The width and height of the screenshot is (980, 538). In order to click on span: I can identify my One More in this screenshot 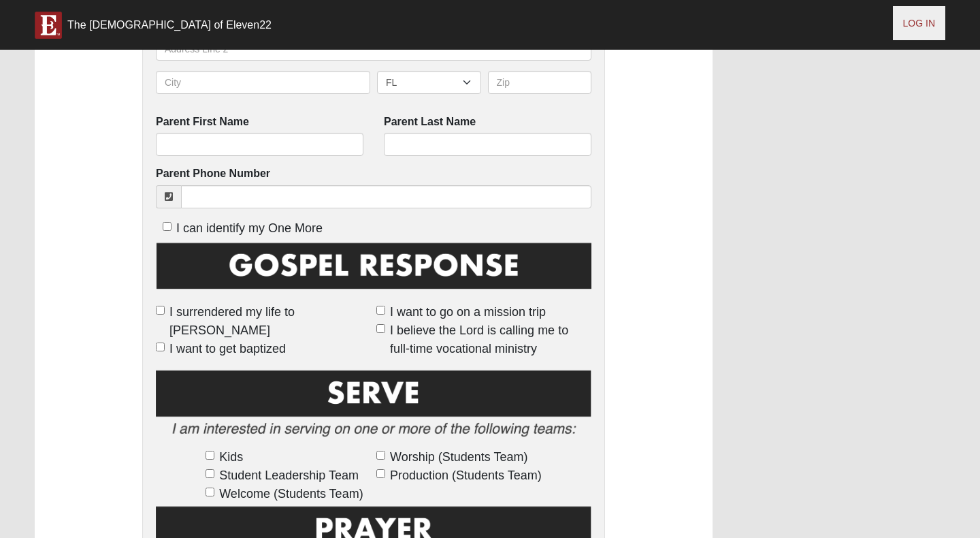, I will do `click(249, 228)`.